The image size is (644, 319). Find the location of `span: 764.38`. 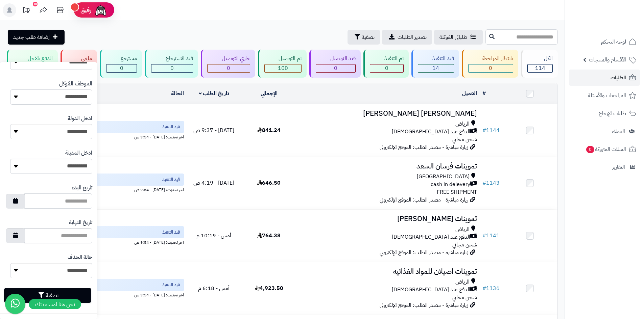

span: 764.38 is located at coordinates (269, 236).